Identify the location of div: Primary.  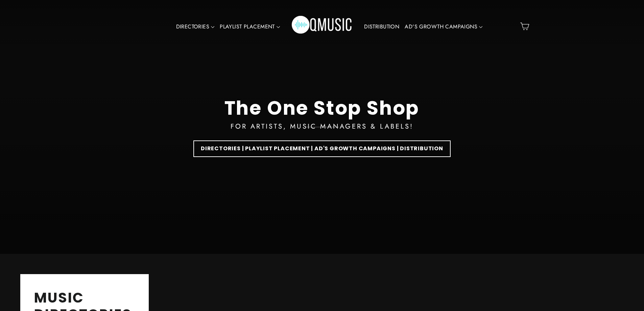
(322, 26).